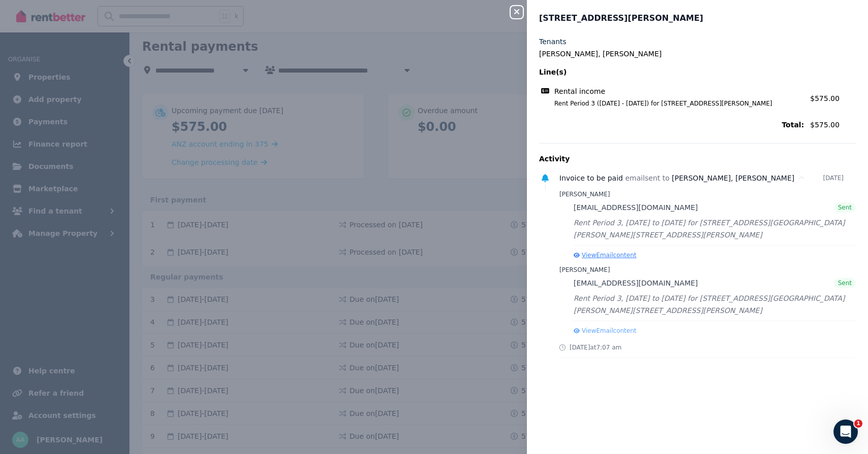 This screenshot has height=454, width=868. I want to click on span: Rental income, so click(580, 91).